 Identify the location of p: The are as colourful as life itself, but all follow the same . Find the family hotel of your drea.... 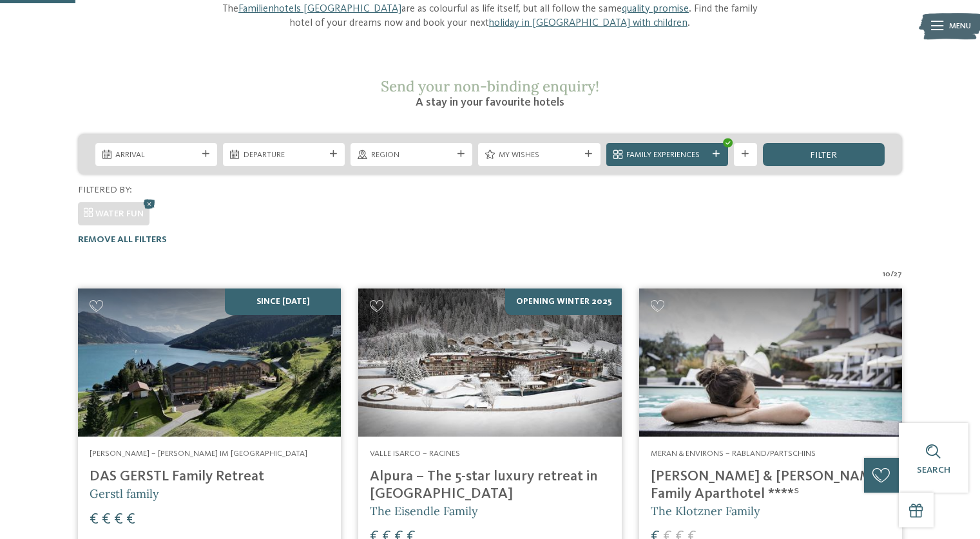
(490, 16).